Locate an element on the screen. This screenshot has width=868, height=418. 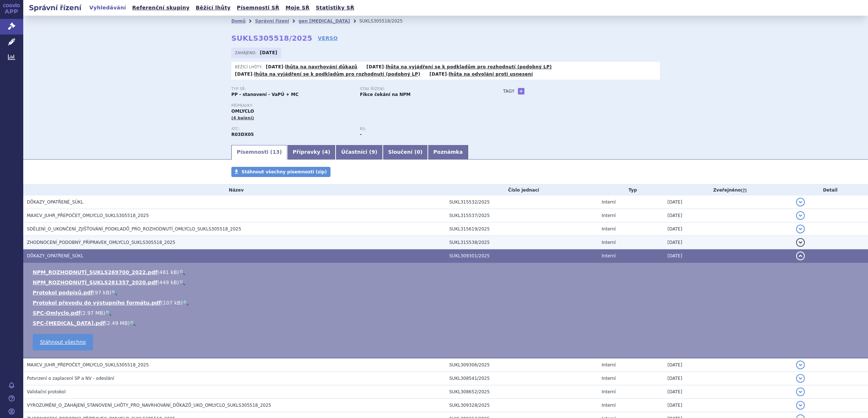
a: lhůta na vyjádření se k podkladům pro rozhodnutí (podobný LP) is located at coordinates (469, 67).